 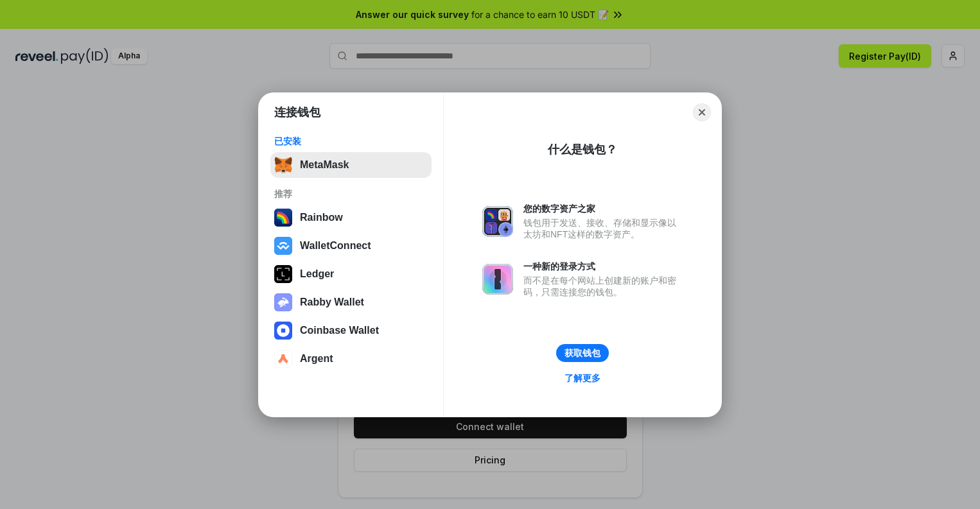 I want to click on div: 已安装, so click(x=350, y=141).